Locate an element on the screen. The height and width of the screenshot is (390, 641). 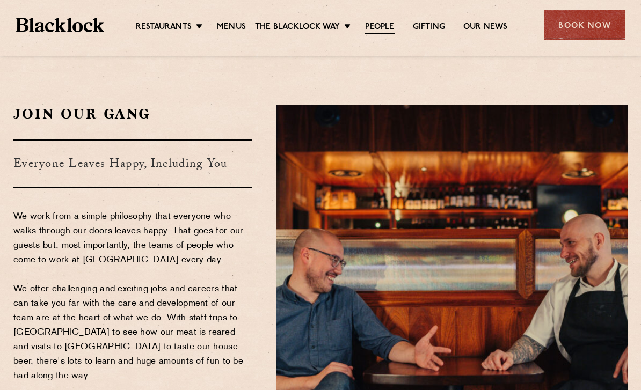
a: The Blacklock Way is located at coordinates (297, 27).